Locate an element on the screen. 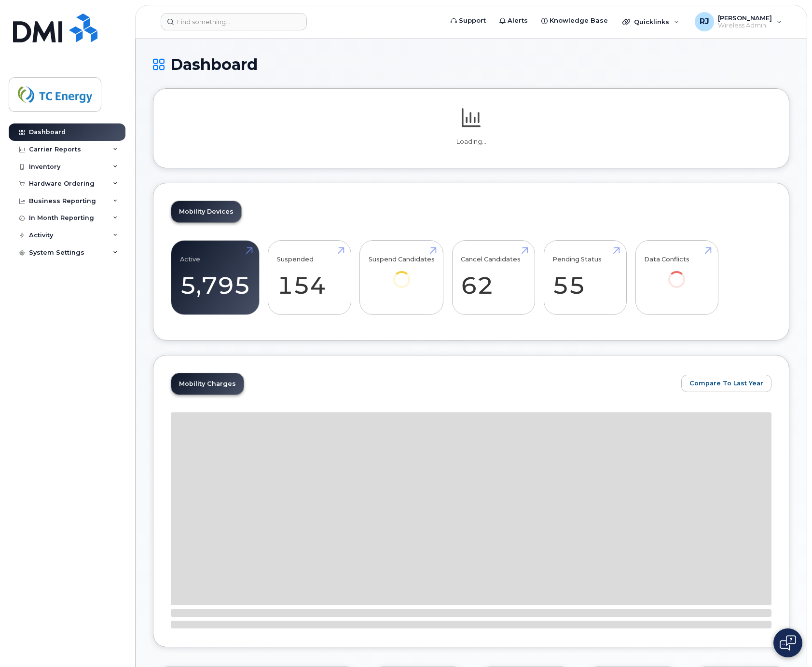 The height and width of the screenshot is (667, 812). a: Data Conflicts is located at coordinates (677, 274).